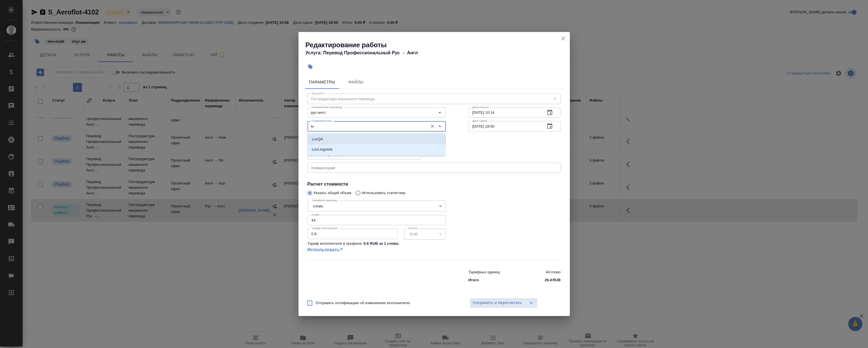 This screenshot has height=348, width=868. Describe the element at coordinates (504, 303) in the screenshot. I see `div: split button` at that location.